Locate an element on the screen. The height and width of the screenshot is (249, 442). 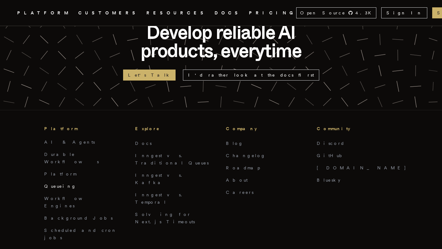
a: Queueing is located at coordinates (60, 187).